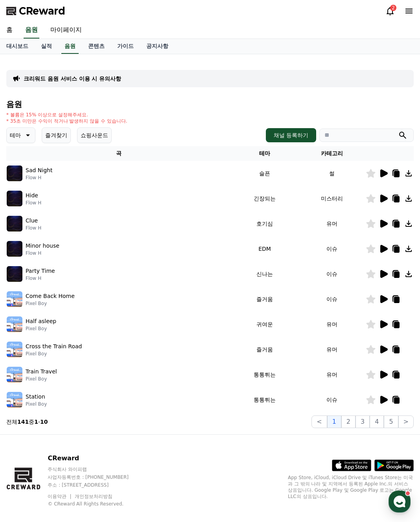 The image size is (420, 522). What do you see at coordinates (332, 199) in the screenshot?
I see `td: 미스터리` at bounding box center [332, 199].